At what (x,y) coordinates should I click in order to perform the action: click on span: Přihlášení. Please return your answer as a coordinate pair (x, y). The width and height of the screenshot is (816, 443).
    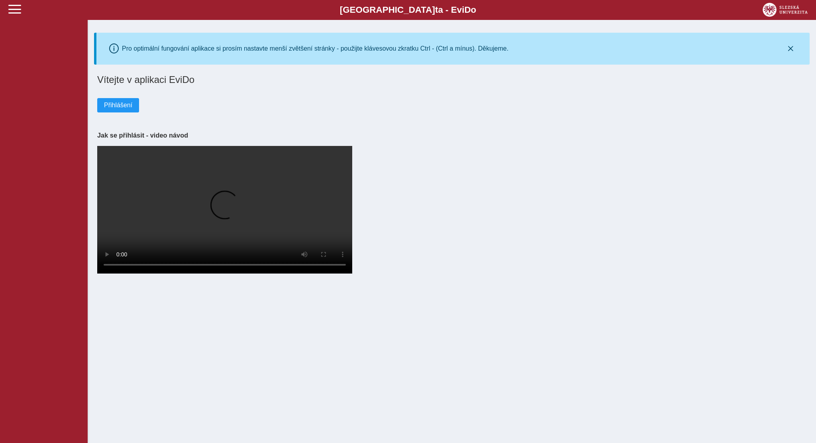
    Looking at the image, I should click on (118, 105).